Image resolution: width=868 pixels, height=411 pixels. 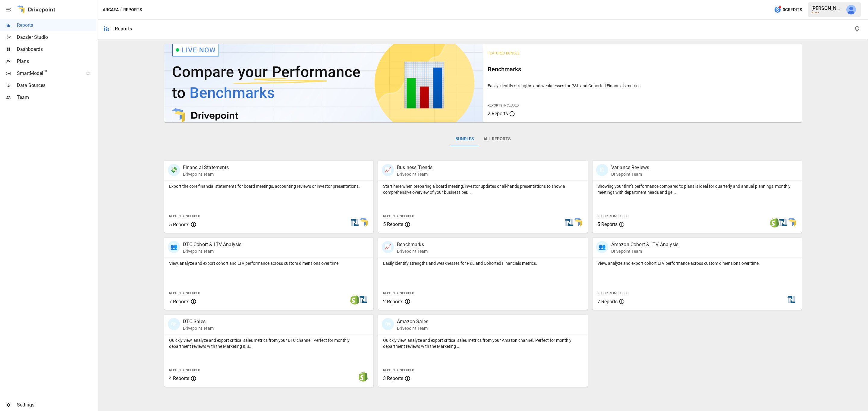 I want to click on p: Showing your firm's performance compared to plans is ideal for quarterly and annual plannings, mo..., so click(x=697, y=189).